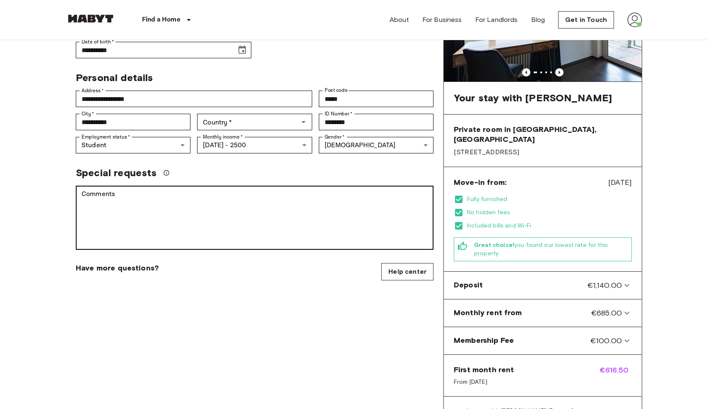 The height and width of the screenshot is (409, 708). What do you see at coordinates (483, 370) in the screenshot?
I see `span: First month rent` at bounding box center [483, 370].